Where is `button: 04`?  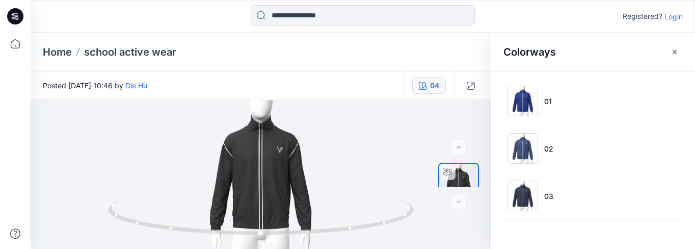 button: 04 is located at coordinates (429, 86).